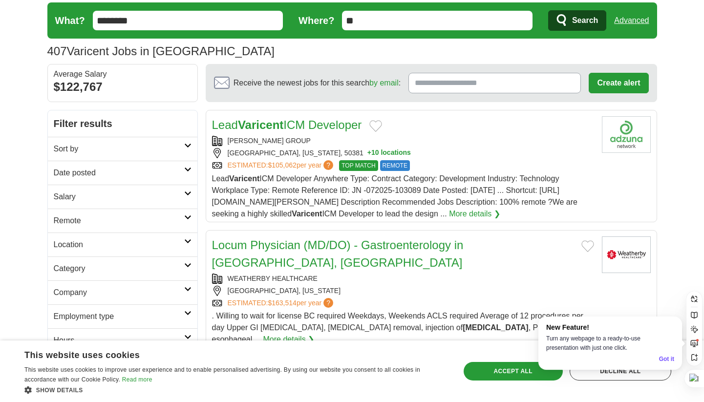  Describe the element at coordinates (282, 166) in the screenshot. I see `a: ESTIMATED:$105,062per year?` at that location.